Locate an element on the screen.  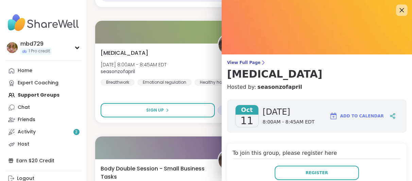
button: Sign Up is located at coordinates (158, 110).